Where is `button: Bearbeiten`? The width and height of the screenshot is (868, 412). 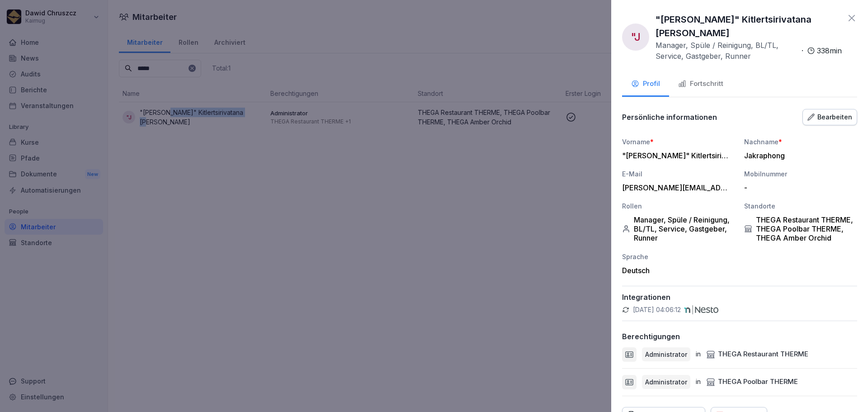 button: Bearbeiten is located at coordinates (829, 117).